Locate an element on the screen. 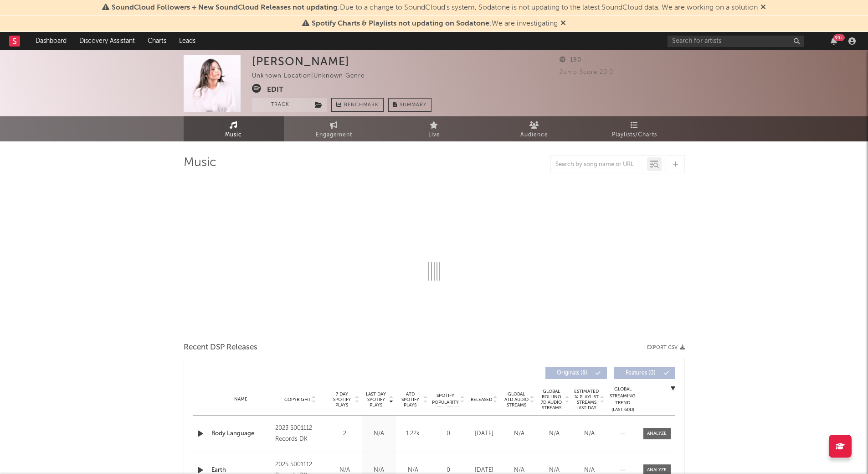  a: Music is located at coordinates (234, 129).